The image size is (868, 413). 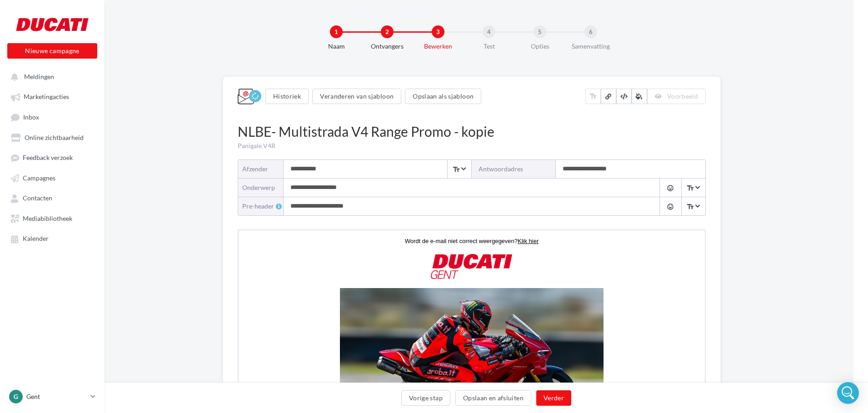 What do you see at coordinates (52, 157) in the screenshot?
I see `a: Feedback verzoek` at bounding box center [52, 157].